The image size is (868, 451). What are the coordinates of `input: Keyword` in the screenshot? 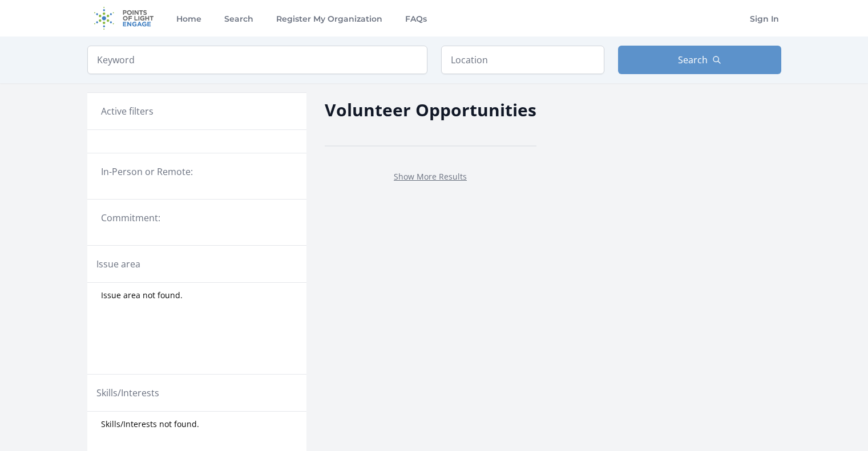 It's located at (258, 60).